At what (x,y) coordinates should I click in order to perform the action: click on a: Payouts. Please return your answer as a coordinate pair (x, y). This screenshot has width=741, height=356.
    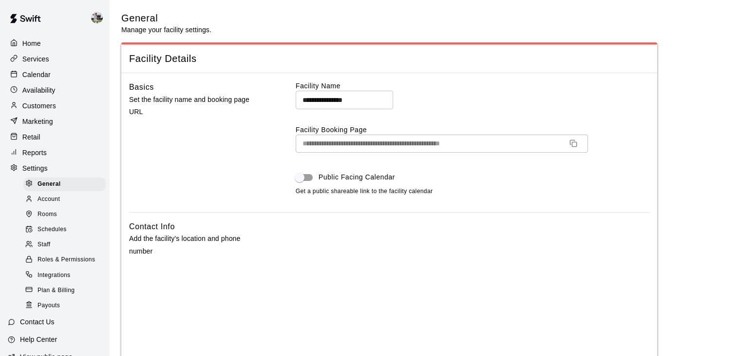
    Looking at the image, I should click on (66, 305).